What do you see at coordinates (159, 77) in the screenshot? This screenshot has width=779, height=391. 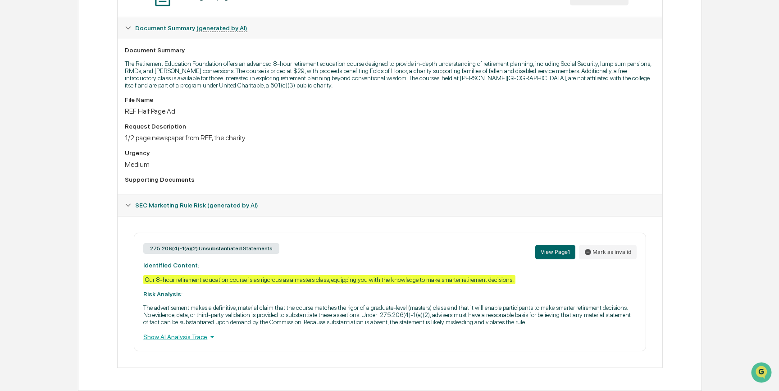 I see `button: Start new chat` at bounding box center [159, 77].